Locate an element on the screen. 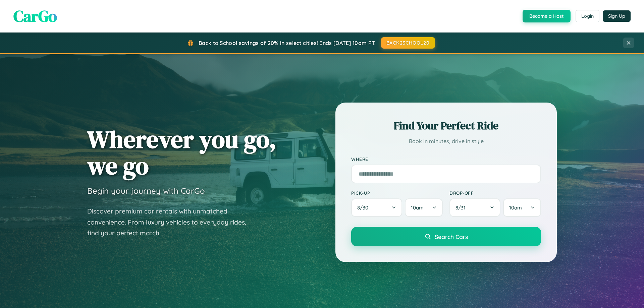  button: Become a Host is located at coordinates (546, 16).